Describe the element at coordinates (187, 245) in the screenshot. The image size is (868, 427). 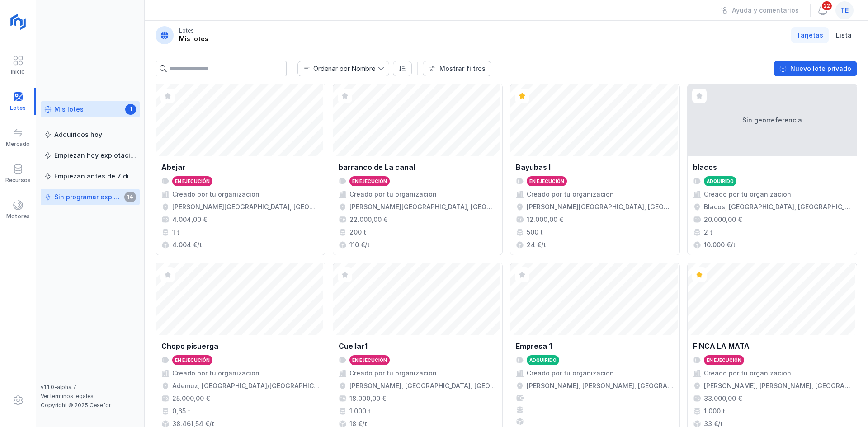
I see `div: 4.004 €/t` at that location.